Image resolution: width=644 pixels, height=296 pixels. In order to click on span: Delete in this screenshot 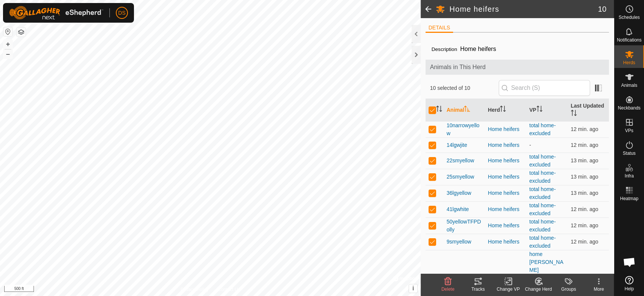, I will do `click(448, 289)`.